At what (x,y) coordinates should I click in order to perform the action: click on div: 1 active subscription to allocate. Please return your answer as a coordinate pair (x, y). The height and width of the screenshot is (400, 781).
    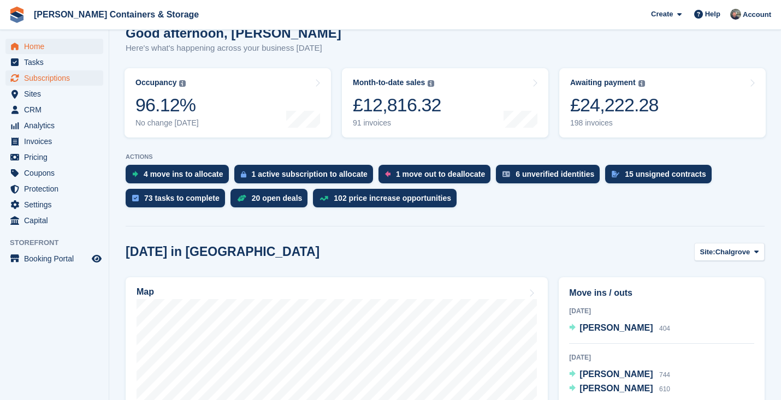
    Looking at the image, I should click on (310, 174).